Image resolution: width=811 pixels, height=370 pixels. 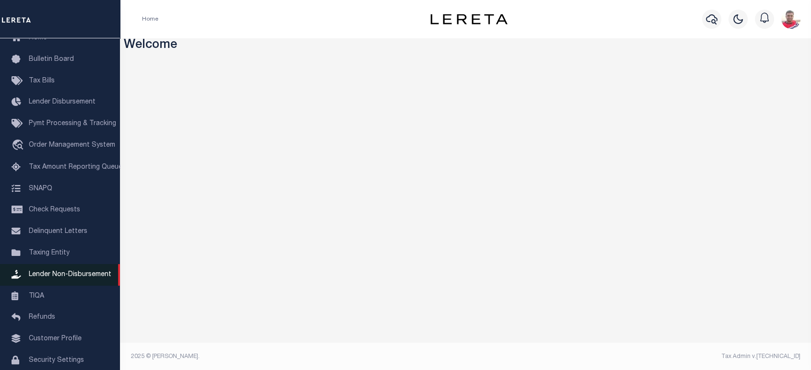 What do you see at coordinates (465, 46) in the screenshot?
I see `h3: Welcome` at bounding box center [465, 46].